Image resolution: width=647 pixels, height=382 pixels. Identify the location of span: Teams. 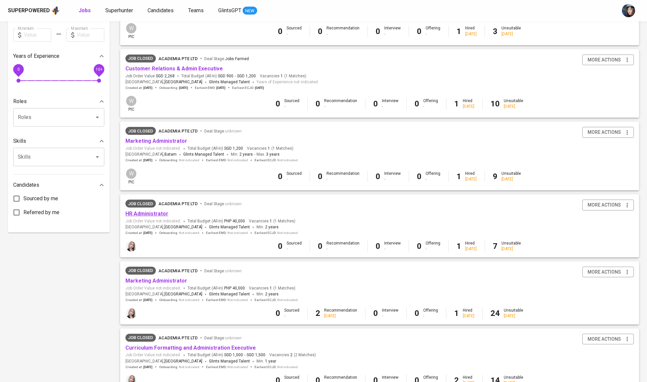
(196, 10).